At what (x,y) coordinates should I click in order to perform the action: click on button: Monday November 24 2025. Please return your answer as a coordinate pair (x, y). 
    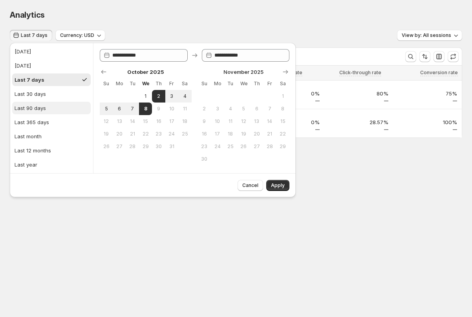
    Looking at the image, I should click on (217, 147).